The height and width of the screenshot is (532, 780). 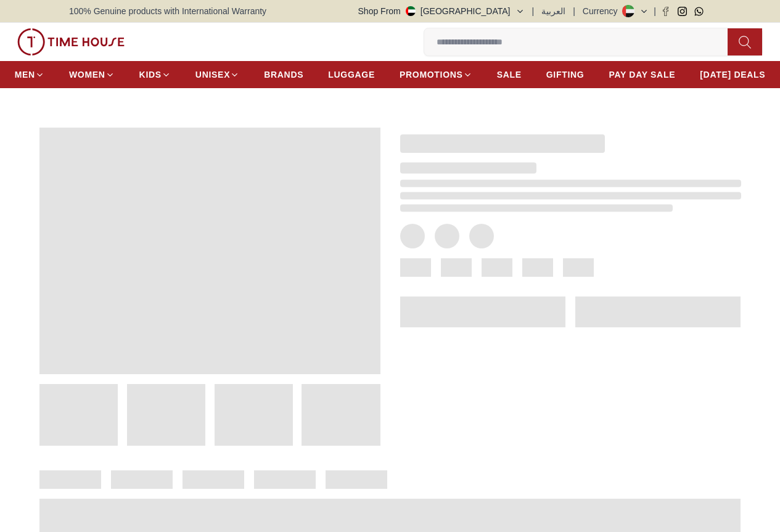 What do you see at coordinates (642, 74) in the screenshot?
I see `a: PAY DAY SALE` at bounding box center [642, 74].